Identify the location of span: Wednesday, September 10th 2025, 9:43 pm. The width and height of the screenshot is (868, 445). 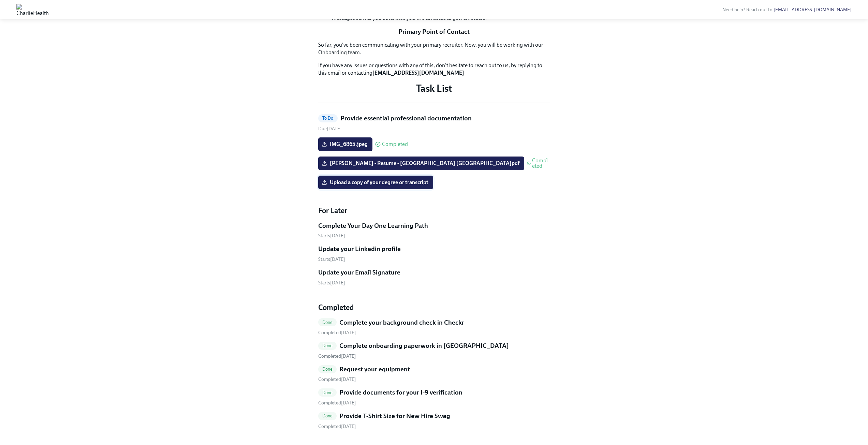
(337, 403).